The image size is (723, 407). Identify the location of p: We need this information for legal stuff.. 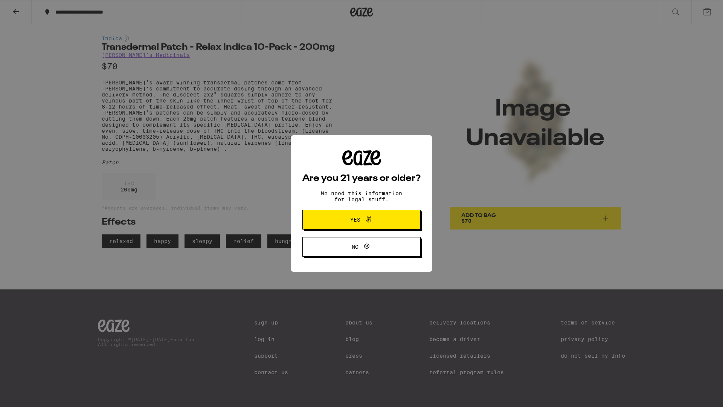
(361, 196).